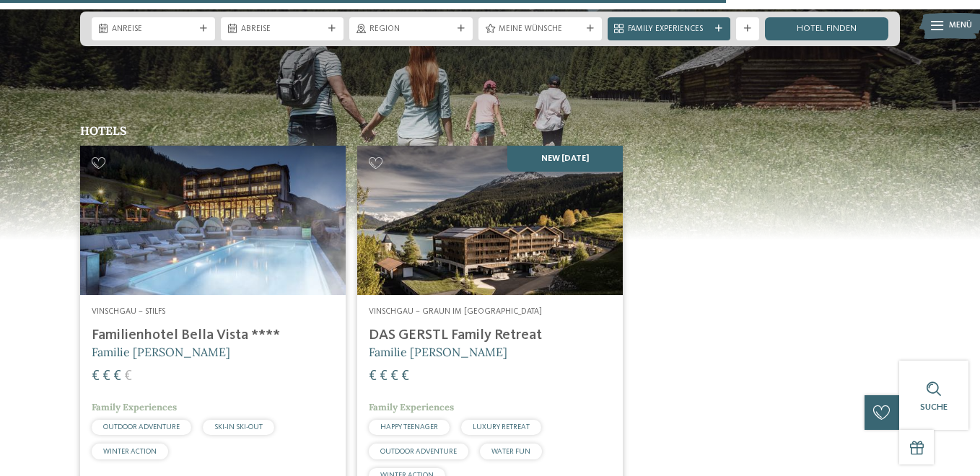 This screenshot has width=980, height=476. I want to click on span: Region, so click(410, 30).